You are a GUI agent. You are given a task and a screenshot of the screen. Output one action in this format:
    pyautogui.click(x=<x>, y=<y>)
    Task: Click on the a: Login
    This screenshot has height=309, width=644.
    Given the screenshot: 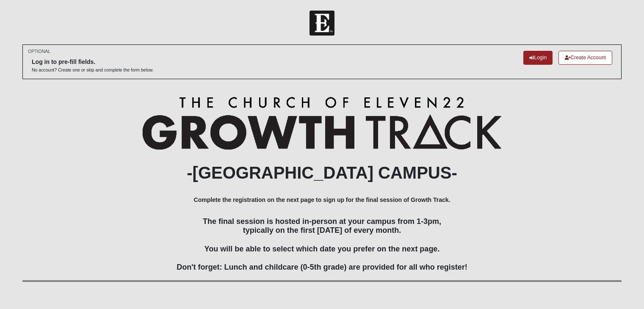 What is the action you would take?
    pyautogui.click(x=538, y=58)
    